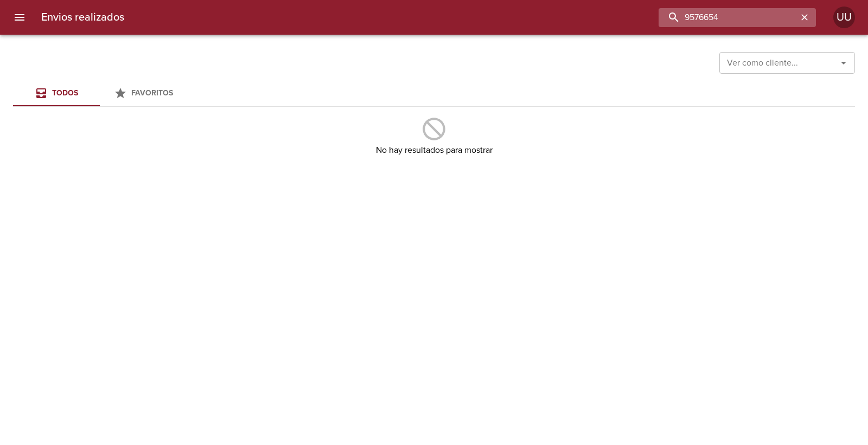 The width and height of the screenshot is (868, 445). What do you see at coordinates (82, 18) in the screenshot?
I see `h6: Envios realizados` at bounding box center [82, 18].